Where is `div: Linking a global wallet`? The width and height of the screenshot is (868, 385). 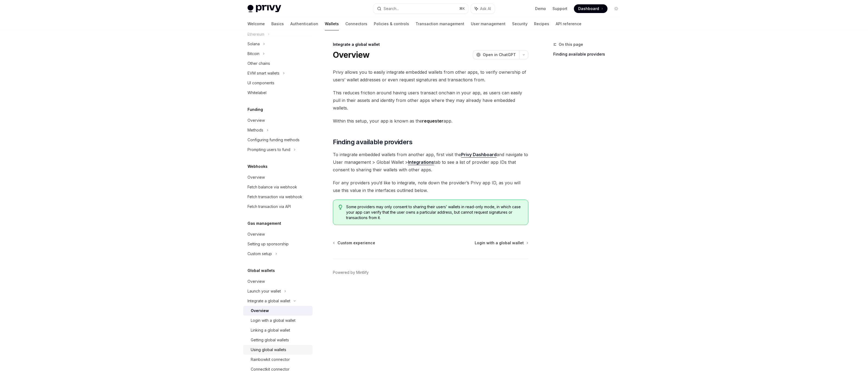 div: Linking a global wallet is located at coordinates (270, 330).